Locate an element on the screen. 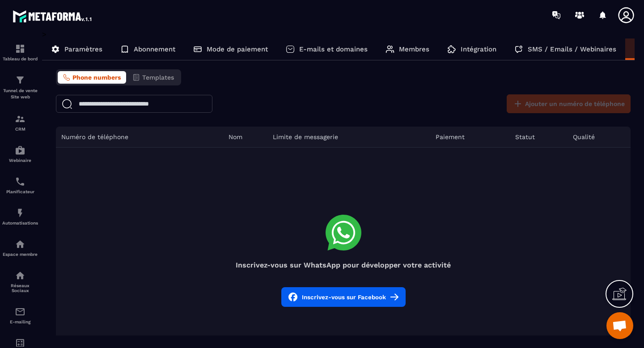 The height and width of the screenshot is (348, 644). th: Limite de messagerie is located at coordinates (349, 137).